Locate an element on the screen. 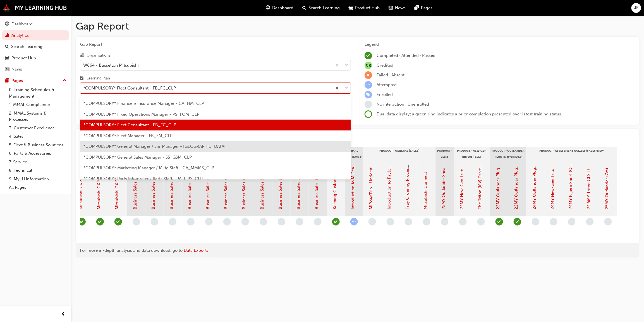  div: Product - Assessment Quizzes (Sales) NEW is located at coordinates (572, 154).